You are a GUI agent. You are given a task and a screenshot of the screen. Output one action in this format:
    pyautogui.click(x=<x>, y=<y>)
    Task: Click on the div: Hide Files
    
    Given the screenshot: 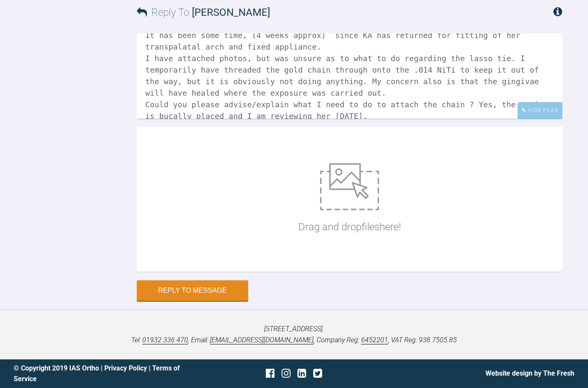 What is the action you would take?
    pyautogui.click(x=539, y=110)
    